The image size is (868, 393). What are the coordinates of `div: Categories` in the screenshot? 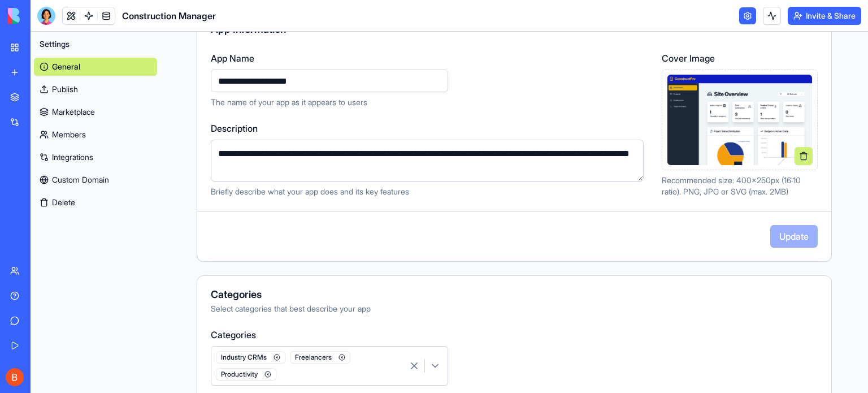 It's located at (514, 295).